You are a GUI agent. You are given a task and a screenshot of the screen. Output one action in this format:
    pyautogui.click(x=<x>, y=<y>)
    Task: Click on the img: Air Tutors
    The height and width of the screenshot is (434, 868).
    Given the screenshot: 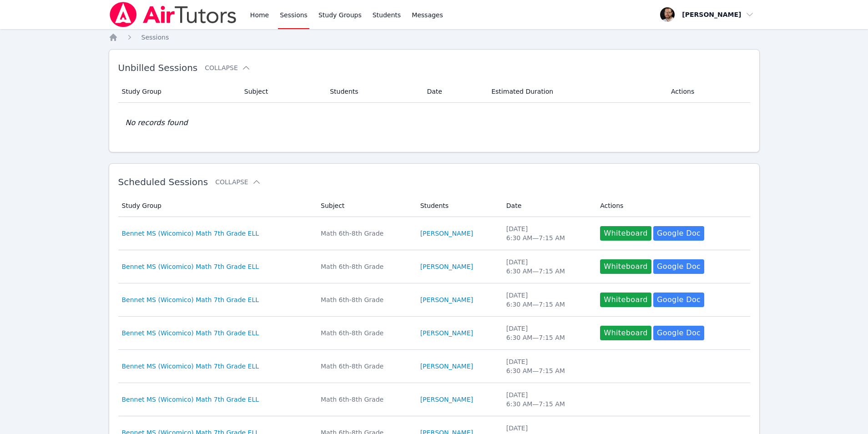 What is the action you would take?
    pyautogui.click(x=173, y=15)
    